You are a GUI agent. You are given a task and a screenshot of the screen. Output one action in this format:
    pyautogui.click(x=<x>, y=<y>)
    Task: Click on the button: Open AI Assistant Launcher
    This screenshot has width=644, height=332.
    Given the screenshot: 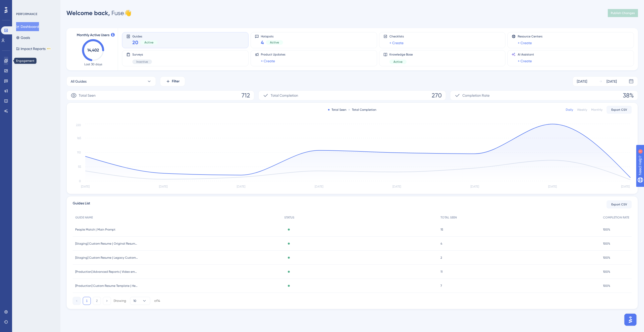 What is the action you would take?
    pyautogui.click(x=7, y=7)
    